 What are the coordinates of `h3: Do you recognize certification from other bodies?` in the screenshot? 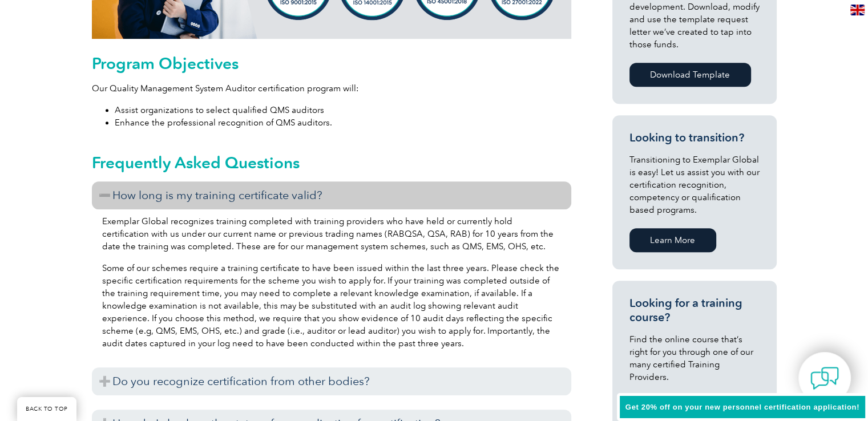 It's located at (332, 381).